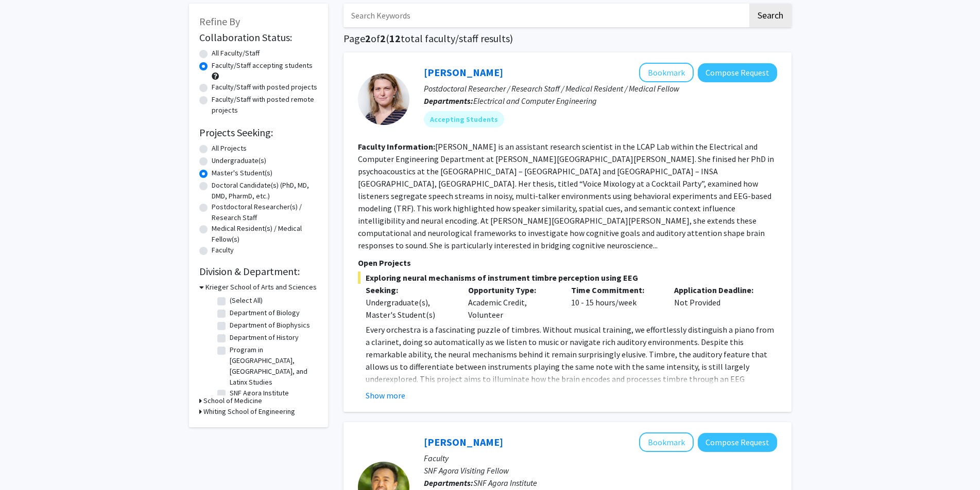 The image size is (980, 490). Describe the element at coordinates (385, 396) in the screenshot. I see `button: Show more` at that location.